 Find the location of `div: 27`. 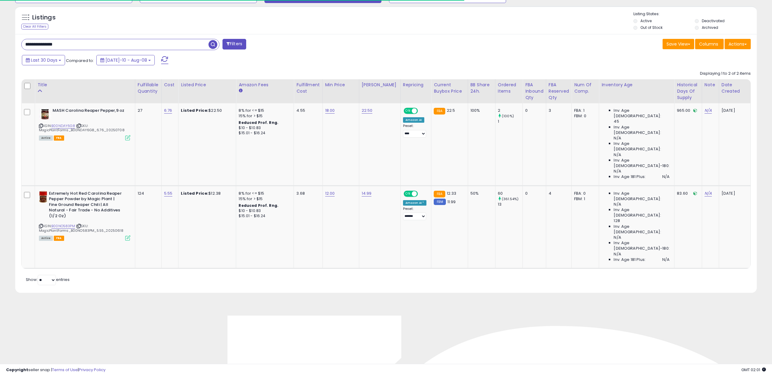

div: 27 is located at coordinates (147, 111).